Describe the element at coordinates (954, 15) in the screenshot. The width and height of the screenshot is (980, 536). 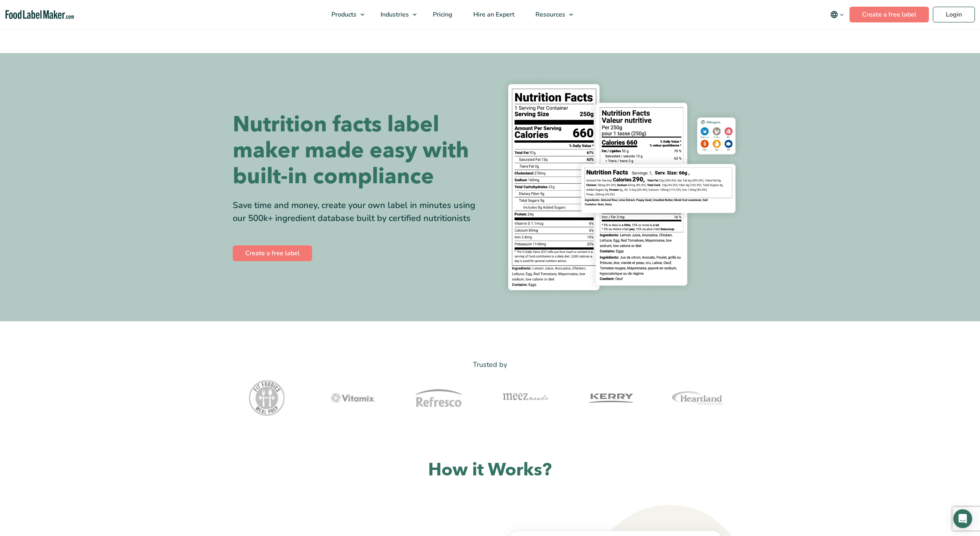
I see `a: Login` at that location.